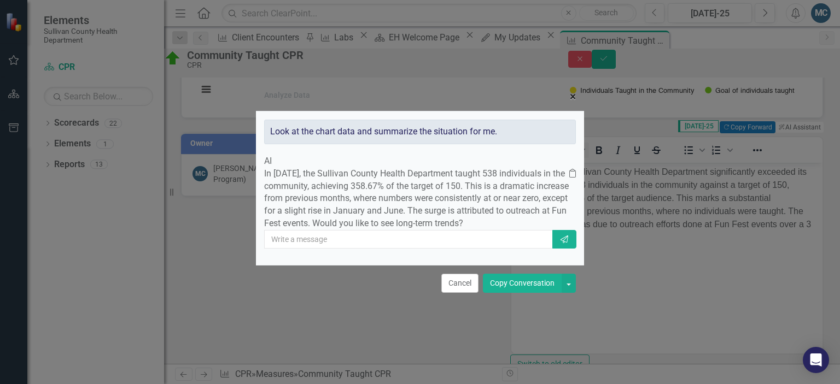 The height and width of the screenshot is (384, 840). Describe the element at coordinates (816, 360) in the screenshot. I see `div: Open Intercom Messenger` at that location.